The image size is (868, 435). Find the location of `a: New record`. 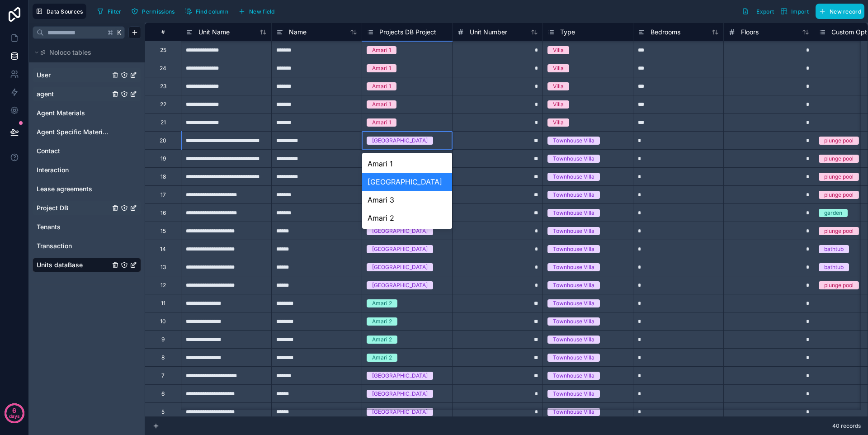

a: New record is located at coordinates (838, 11).